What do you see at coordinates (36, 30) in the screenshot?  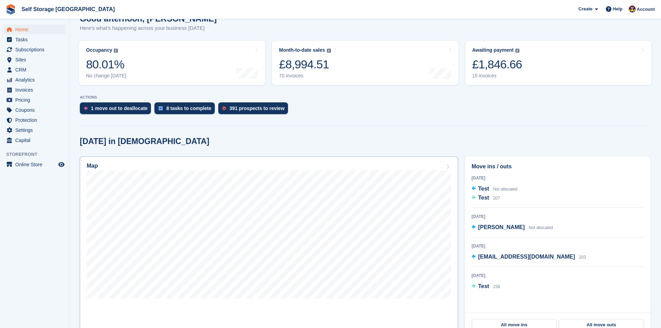 I see `span: Home` at bounding box center [36, 30].